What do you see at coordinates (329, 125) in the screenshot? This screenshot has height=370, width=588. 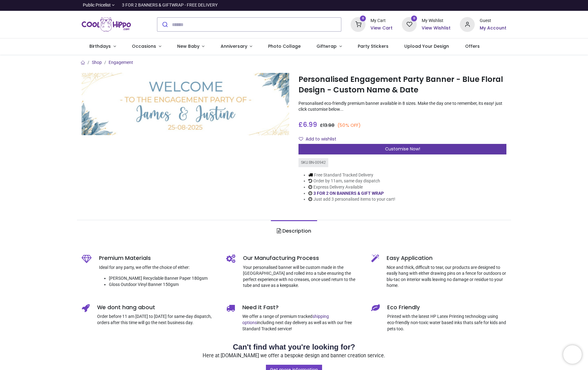 I see `span: 13.98` at bounding box center [329, 125].